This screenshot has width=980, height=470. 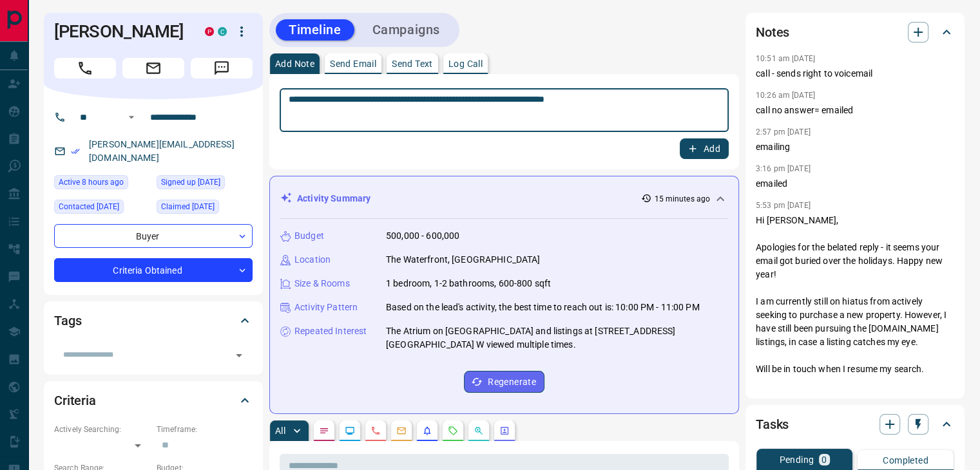 I want to click on svg: Calls, so click(x=375, y=431).